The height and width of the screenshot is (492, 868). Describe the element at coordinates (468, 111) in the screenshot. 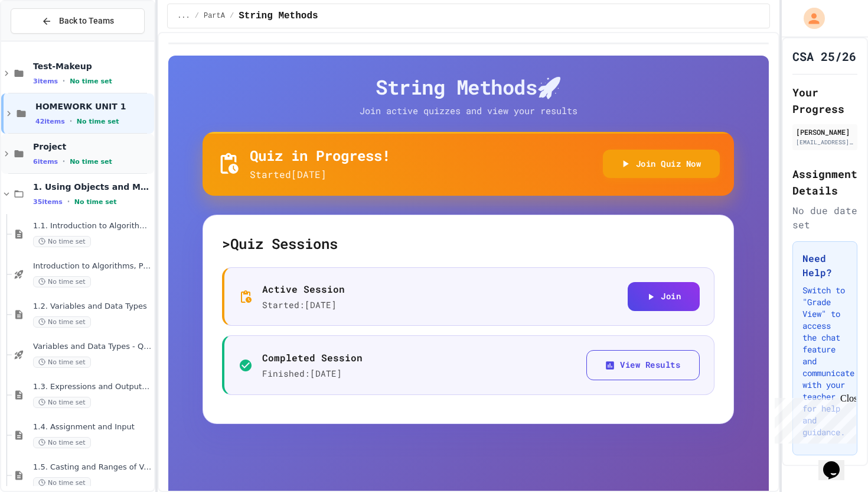

I see `p: Join active quizzes and view your results` at that location.